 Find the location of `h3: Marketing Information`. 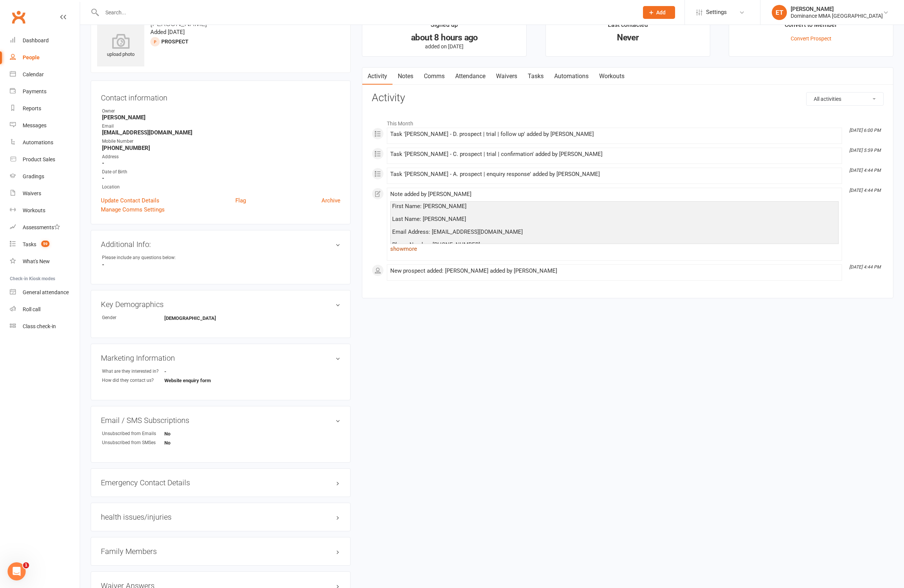

h3: Marketing Information is located at coordinates (220, 358).